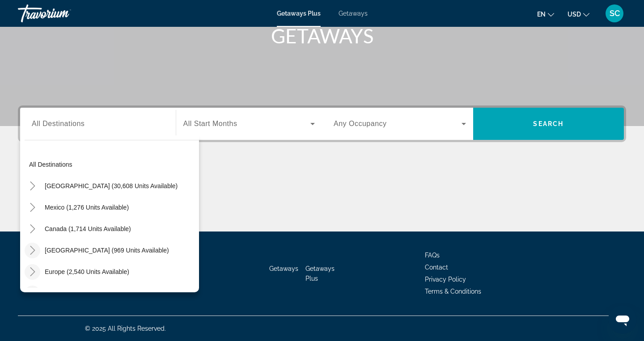  What do you see at coordinates (210, 124) in the screenshot?
I see `span: All Start Months` at bounding box center [210, 124].